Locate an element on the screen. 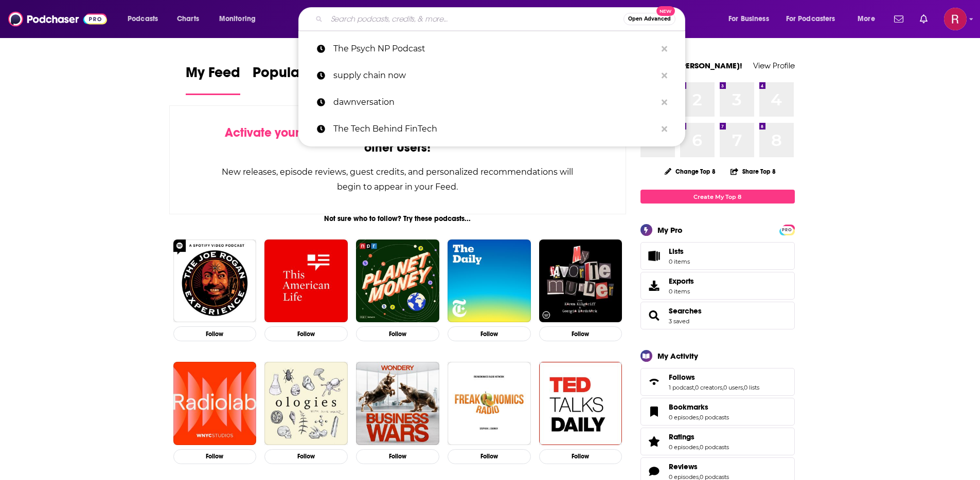  span: Follows is located at coordinates (681, 378).